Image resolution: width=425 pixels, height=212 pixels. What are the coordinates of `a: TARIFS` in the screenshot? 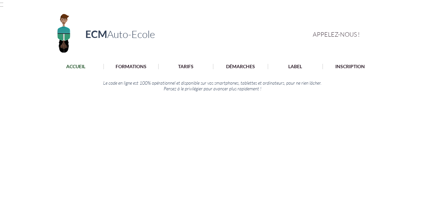 It's located at (185, 67).